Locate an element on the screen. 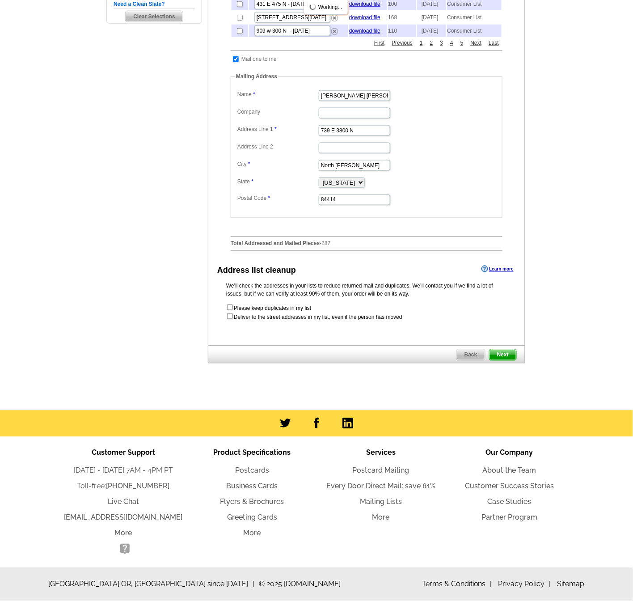  a: 4 is located at coordinates (451, 43).